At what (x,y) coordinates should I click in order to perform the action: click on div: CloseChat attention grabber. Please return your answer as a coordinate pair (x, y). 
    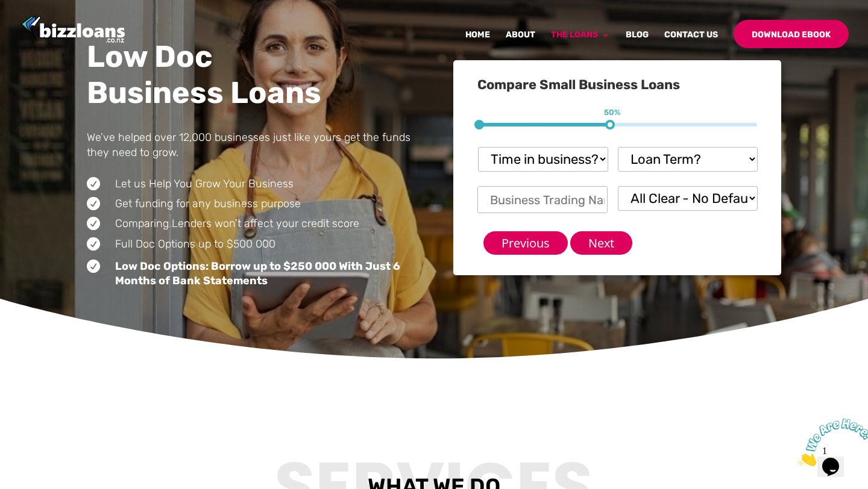
    Looking at the image, I should click on (38, 28).